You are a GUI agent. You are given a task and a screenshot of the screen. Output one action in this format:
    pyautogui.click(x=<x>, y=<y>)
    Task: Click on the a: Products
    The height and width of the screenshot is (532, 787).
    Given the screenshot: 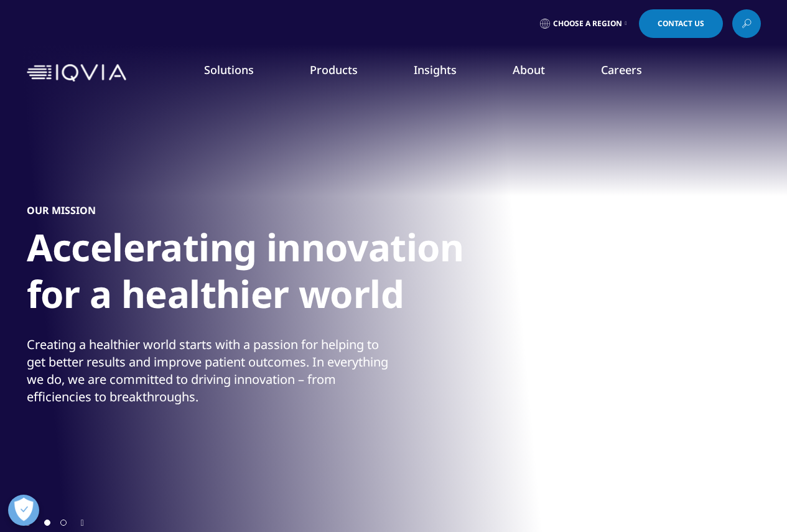 What is the action you would take?
    pyautogui.click(x=334, y=70)
    